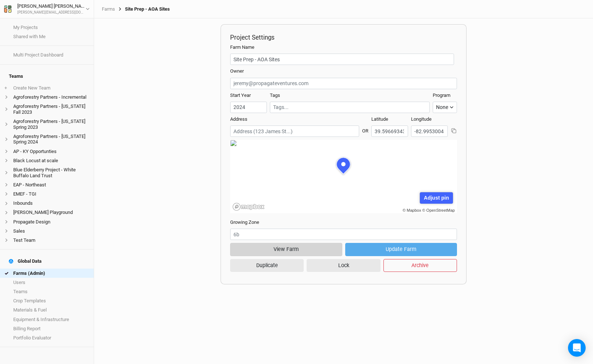  Describe the element at coordinates (576, 348) in the screenshot. I see `div: Open Intercom Messenger` at that location.